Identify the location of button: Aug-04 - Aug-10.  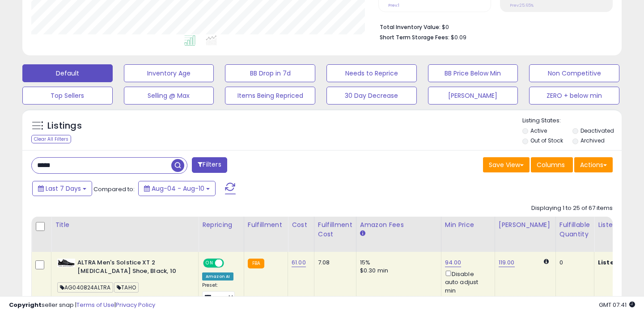
(177, 189).